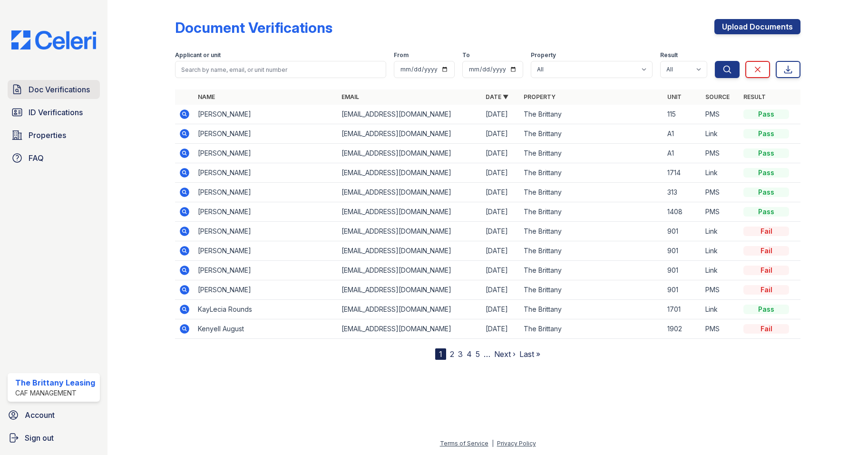  Describe the element at coordinates (266, 309) in the screenshot. I see `td: KayLecia Rounds` at that location.